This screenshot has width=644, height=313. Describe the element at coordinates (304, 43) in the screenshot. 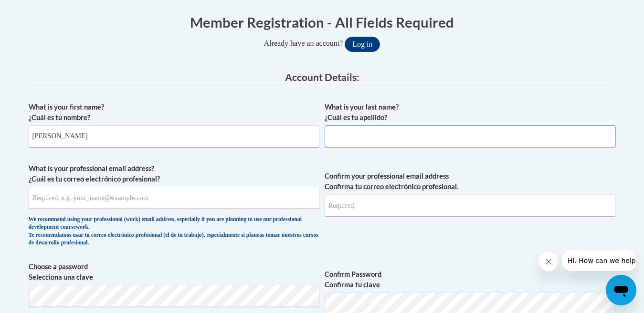

I see `span: Already have an account?` at that location.